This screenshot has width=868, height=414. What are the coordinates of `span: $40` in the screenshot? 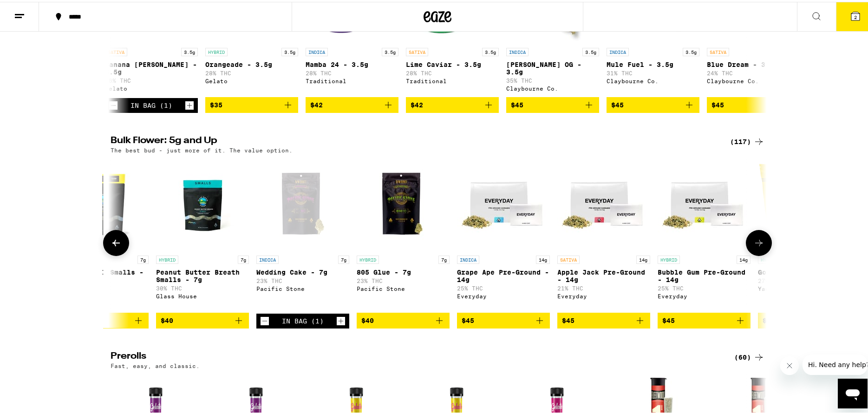 It's located at (367, 319).